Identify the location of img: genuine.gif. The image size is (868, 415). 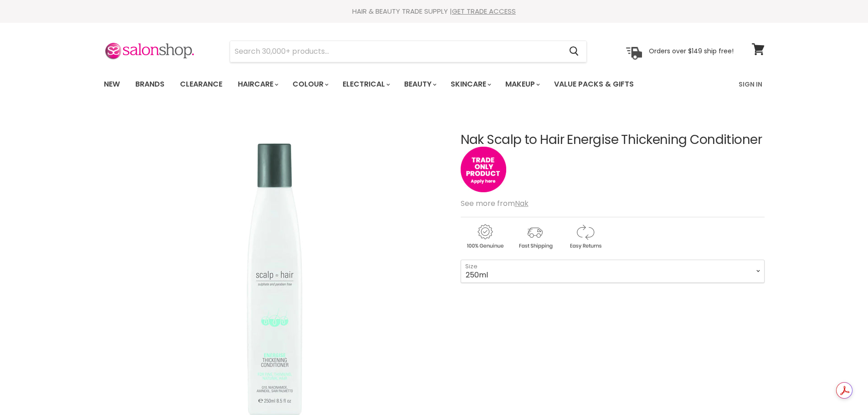
(485, 236).